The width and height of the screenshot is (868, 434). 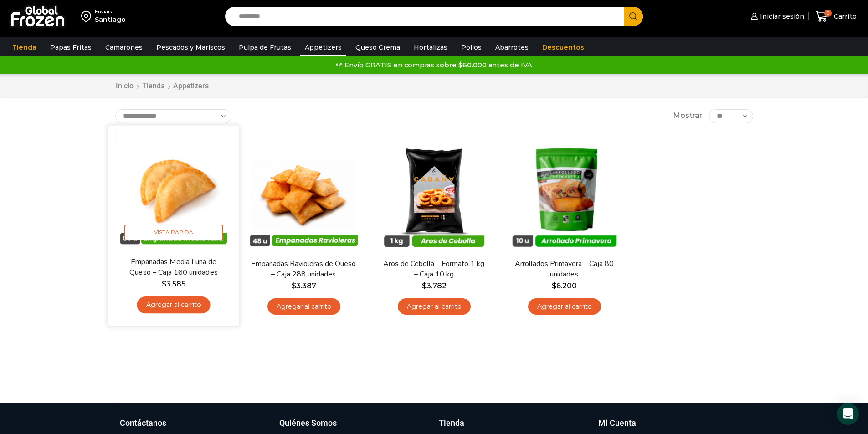 What do you see at coordinates (565, 307) in the screenshot?
I see `a: Agregar al carrito: “Arrollados Primavera - Caja 80 unidades”` at bounding box center [565, 307].